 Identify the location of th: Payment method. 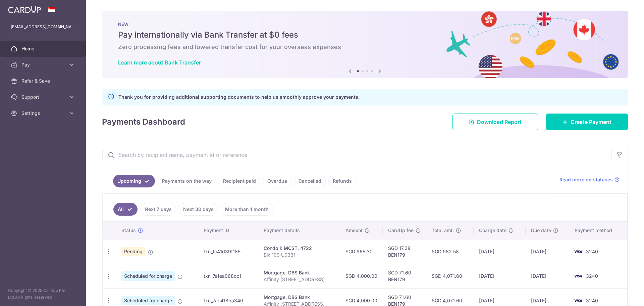
(598, 230).